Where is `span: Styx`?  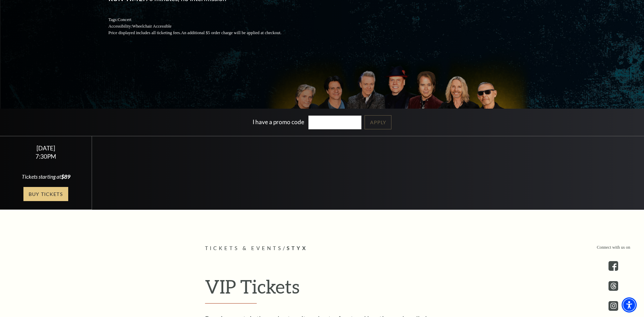
span: Styx is located at coordinates (297, 248).